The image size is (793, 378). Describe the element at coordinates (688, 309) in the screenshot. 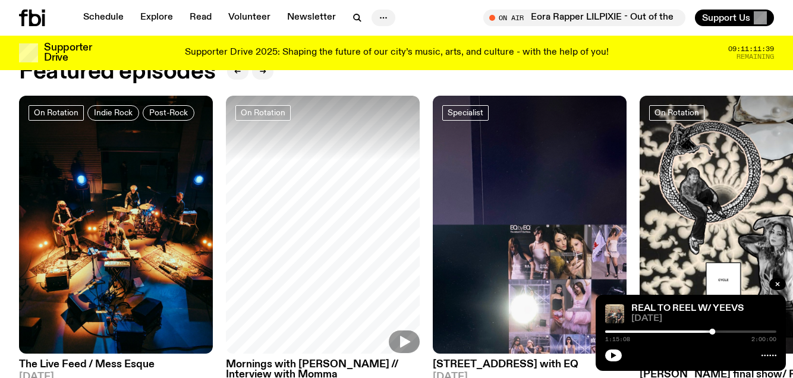

I see `a: REAL TO REEL W/ YEEVS` at that location.